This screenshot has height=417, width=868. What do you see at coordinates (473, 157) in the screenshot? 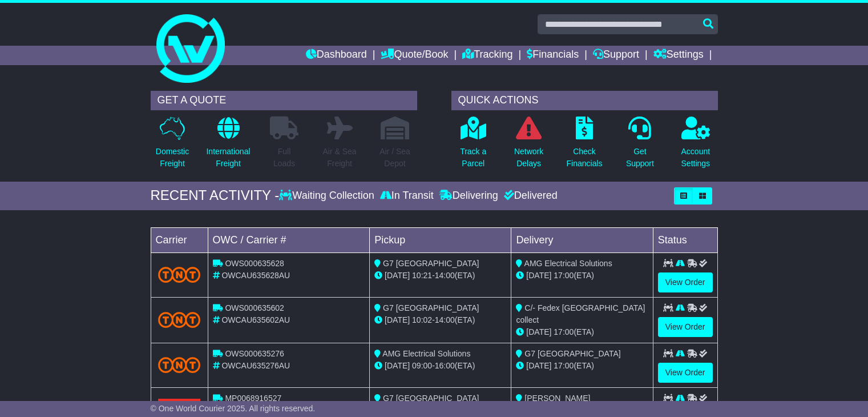
I see `p: Track a Parcel` at bounding box center [473, 157].